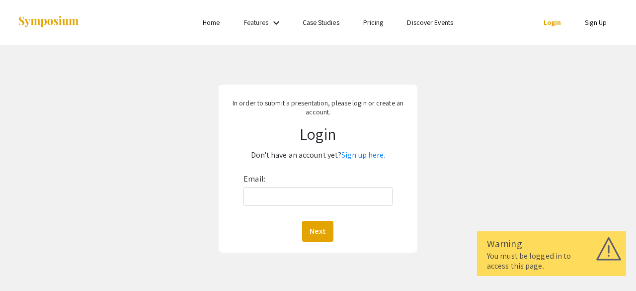 This screenshot has width=636, height=291. I want to click on a: Pricing, so click(373, 22).